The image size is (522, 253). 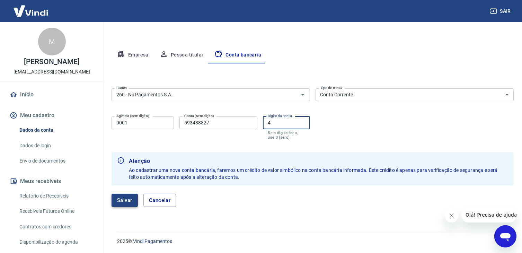 I want to click on a: Disponibilização de agenda, so click(x=56, y=242).